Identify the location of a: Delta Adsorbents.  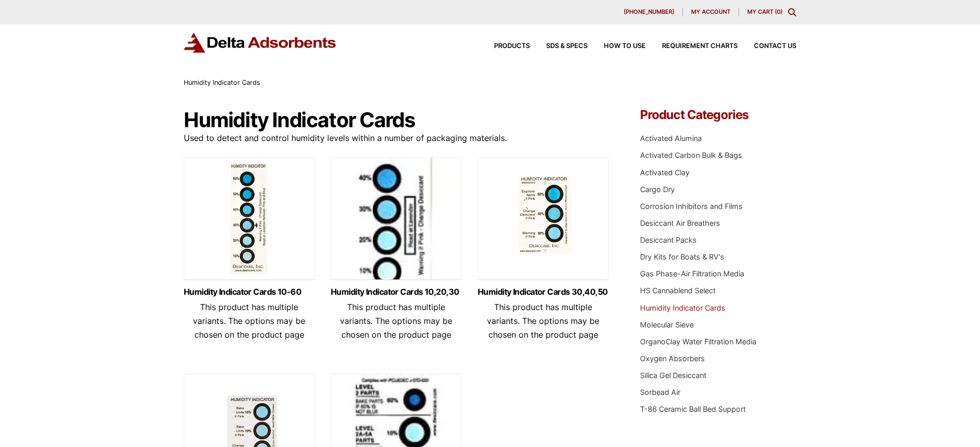
(260, 42).